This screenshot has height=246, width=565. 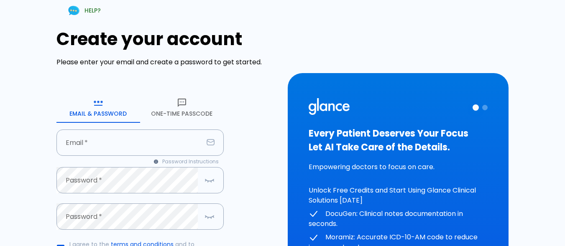 I want to click on span: Password Instructions, so click(x=190, y=162).